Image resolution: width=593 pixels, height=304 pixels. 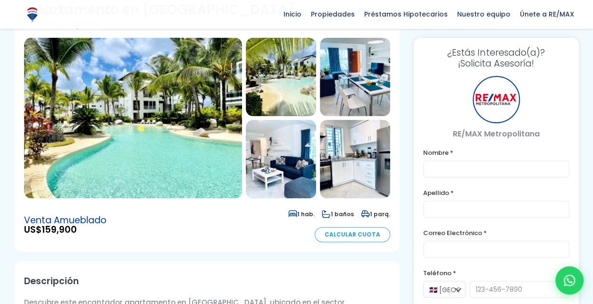 What do you see at coordinates (496, 192) in the screenshot?
I see `label: Apellido *` at bounding box center [496, 192].